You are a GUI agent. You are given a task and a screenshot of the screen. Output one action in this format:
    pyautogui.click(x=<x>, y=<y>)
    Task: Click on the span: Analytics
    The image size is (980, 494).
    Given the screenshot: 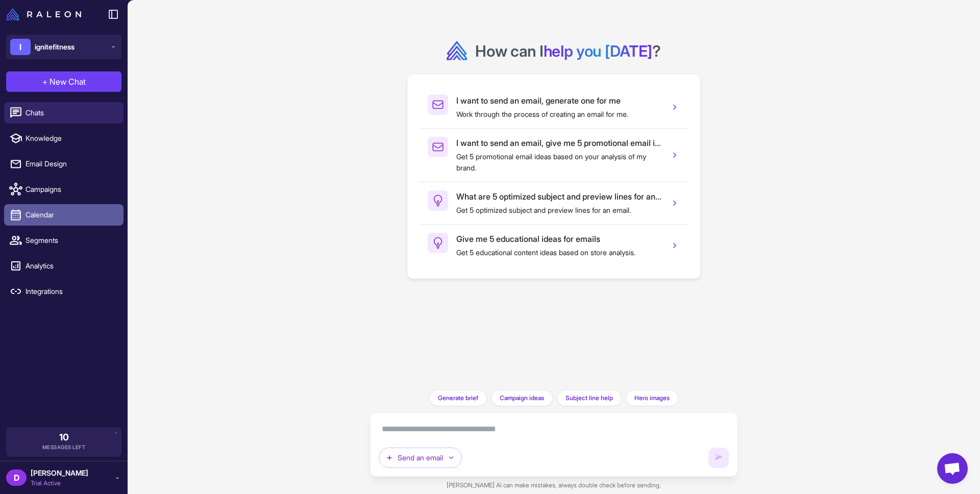 What is the action you would take?
    pyautogui.click(x=70, y=266)
    